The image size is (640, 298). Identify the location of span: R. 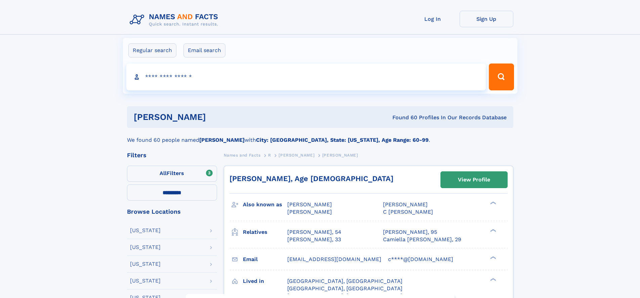
(269, 155).